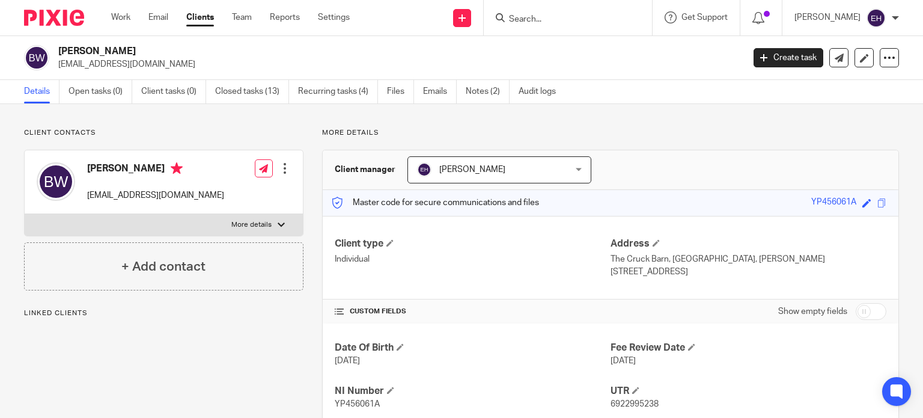 Image resolution: width=923 pixels, height=418 pixels. What do you see at coordinates (473, 348) in the screenshot?
I see `h4: Date Of Birth` at bounding box center [473, 348].